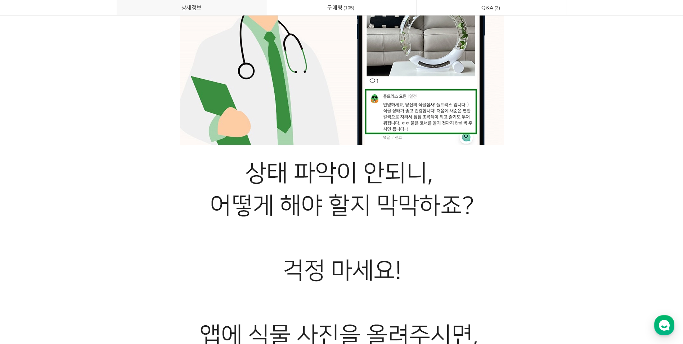  I want to click on span: 3, so click(497, 8).